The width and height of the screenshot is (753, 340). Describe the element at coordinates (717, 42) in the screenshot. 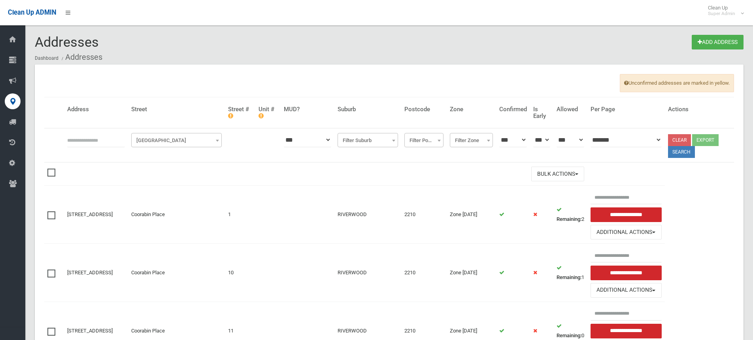

I see `a: Add Address` at that location.